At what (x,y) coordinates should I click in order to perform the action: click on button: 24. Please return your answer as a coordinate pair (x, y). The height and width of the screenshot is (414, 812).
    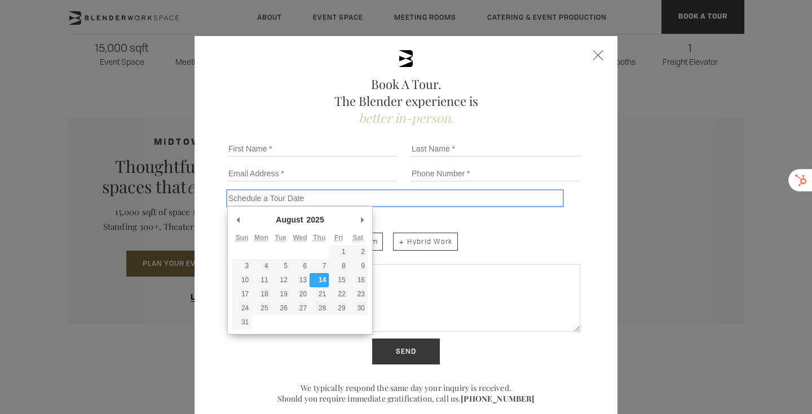
    Looking at the image, I should click on (242, 308).